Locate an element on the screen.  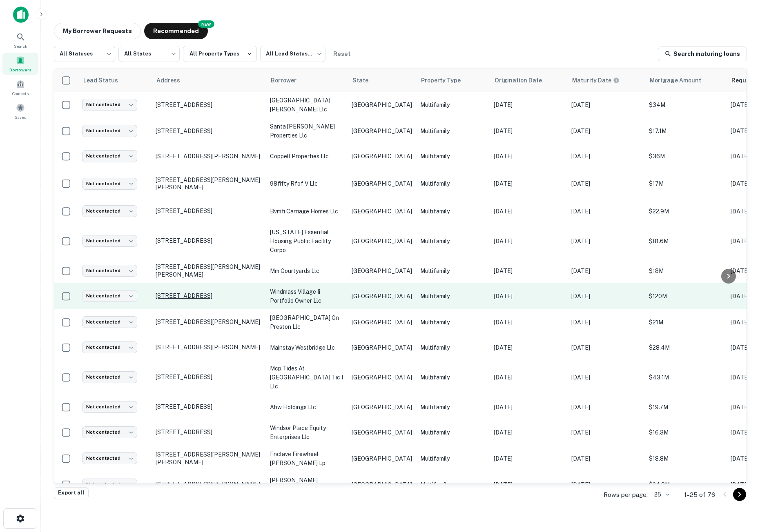
span: Search is located at coordinates (21, 46).